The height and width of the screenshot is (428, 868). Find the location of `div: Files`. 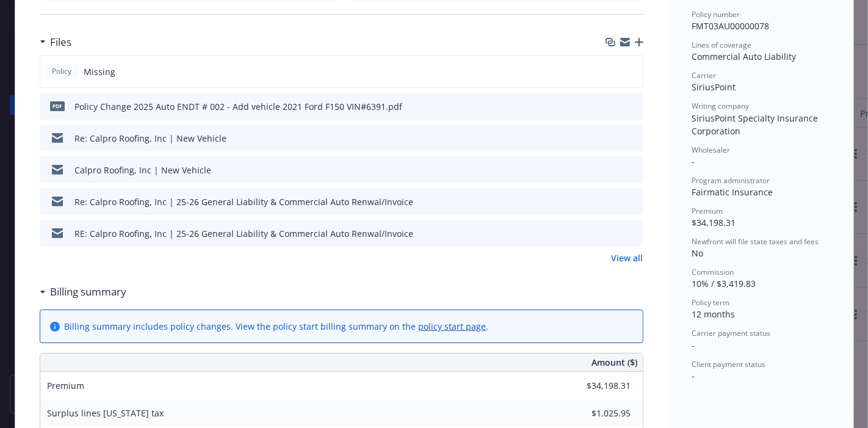

div: Files is located at coordinates (56, 43).